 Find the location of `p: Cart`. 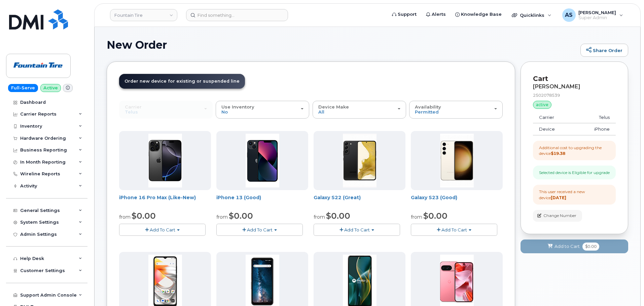

p: Cart is located at coordinates (574, 78).